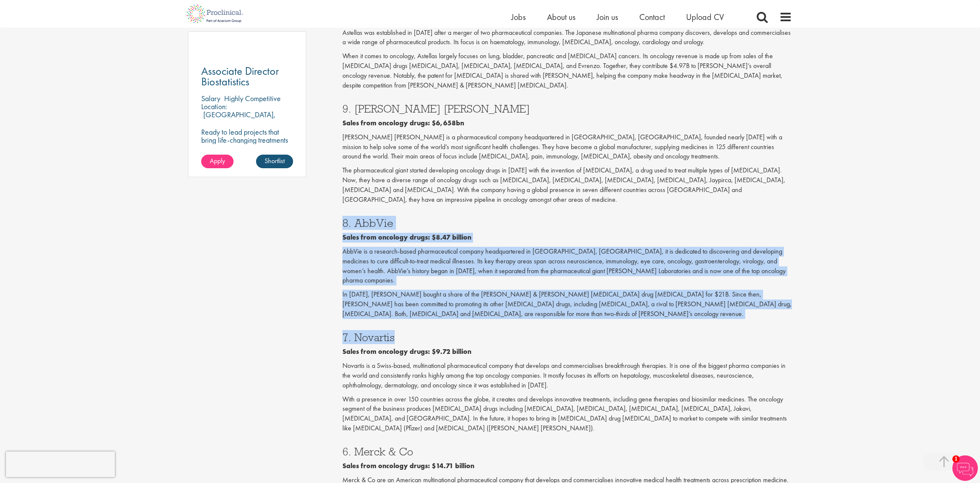 The image size is (980, 483). I want to click on b: Sales from oncology drugs: $14.71 billion, so click(408, 466).